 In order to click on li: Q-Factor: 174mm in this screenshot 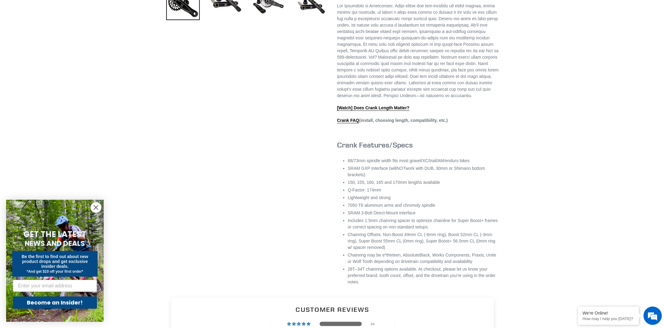, I will do `click(423, 190)`.